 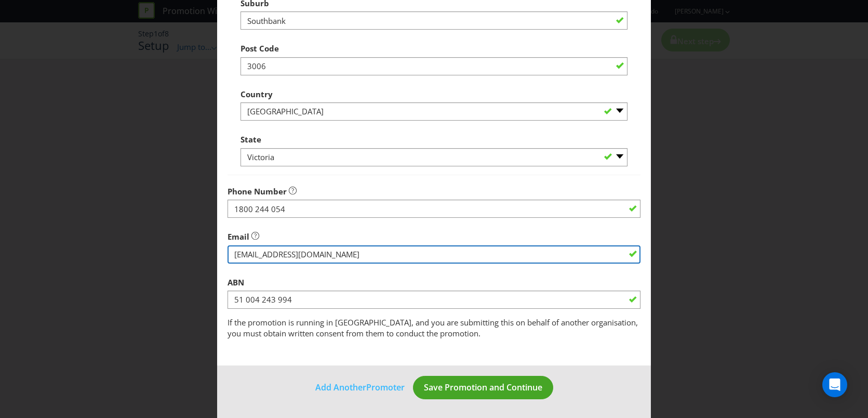 I want to click on span: State, so click(x=251, y=140).